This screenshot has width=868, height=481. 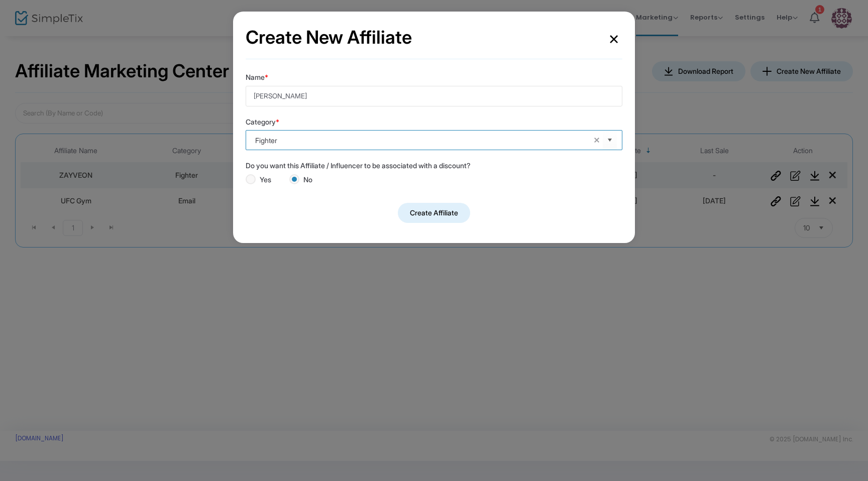 I want to click on span: No, so click(x=306, y=179).